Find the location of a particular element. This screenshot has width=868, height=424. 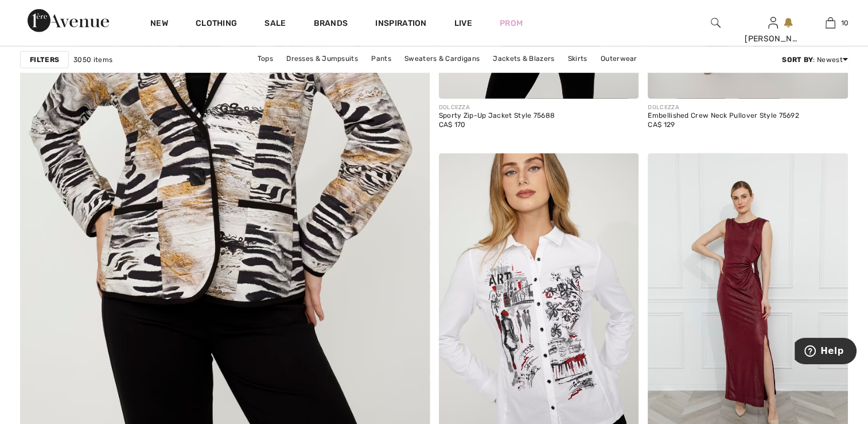

img: 1ère Avenue is located at coordinates (68, 21).